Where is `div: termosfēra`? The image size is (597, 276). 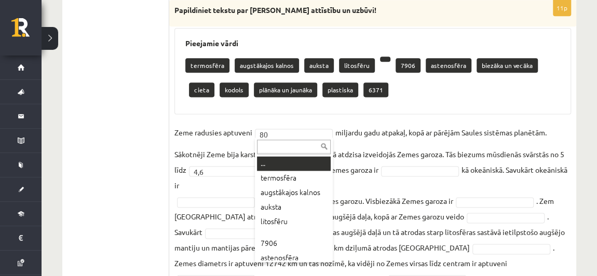
div: termosfēra is located at coordinates (294, 178).